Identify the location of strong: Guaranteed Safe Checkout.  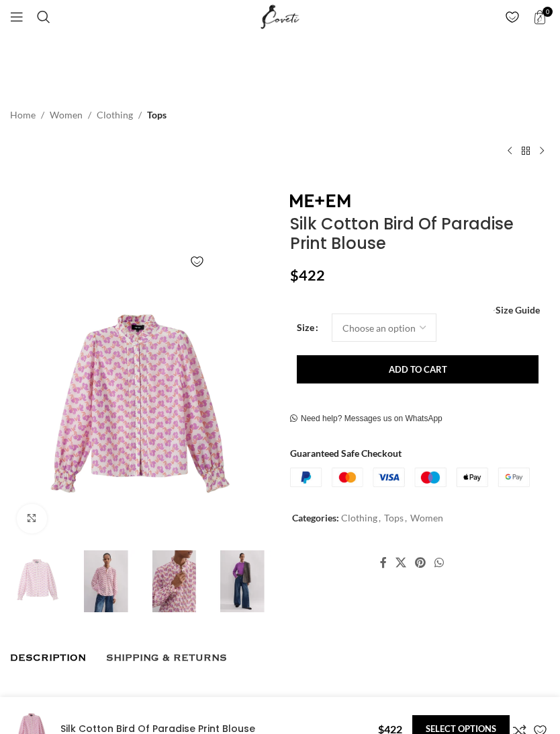
(346, 452).